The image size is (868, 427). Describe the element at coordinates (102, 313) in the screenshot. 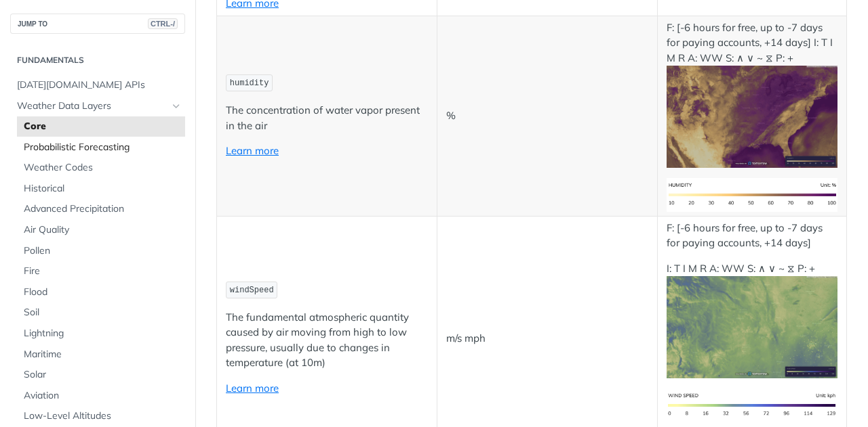

I see `span: Soil` at that location.